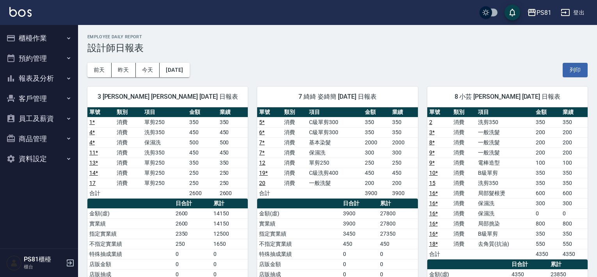 The image size is (597, 277). What do you see at coordinates (44, 267) in the screenshot?
I see `p: 櫃台` at bounding box center [44, 267].